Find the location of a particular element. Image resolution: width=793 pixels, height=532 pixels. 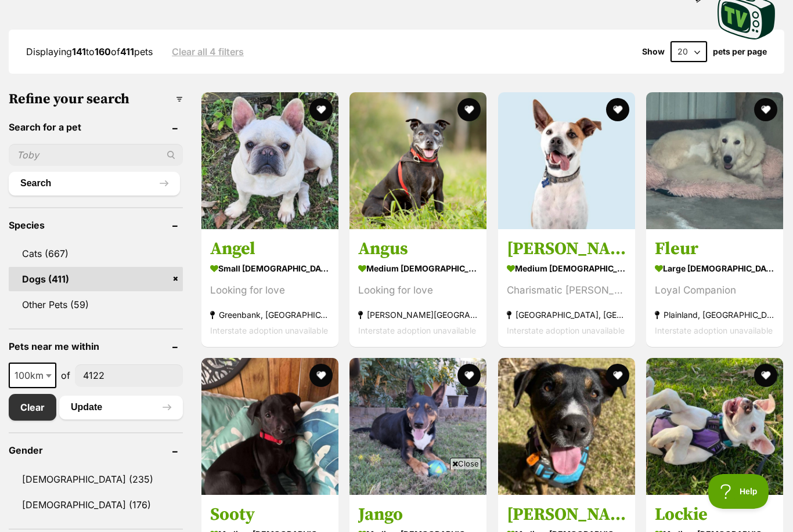

h3: Fleur is located at coordinates (715, 249).